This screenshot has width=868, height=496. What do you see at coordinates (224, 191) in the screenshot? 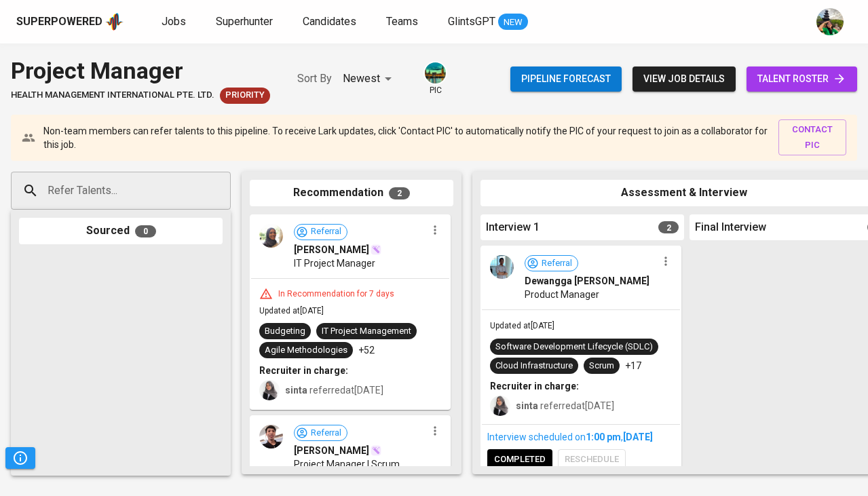
I see `button: Open` at bounding box center [224, 191].